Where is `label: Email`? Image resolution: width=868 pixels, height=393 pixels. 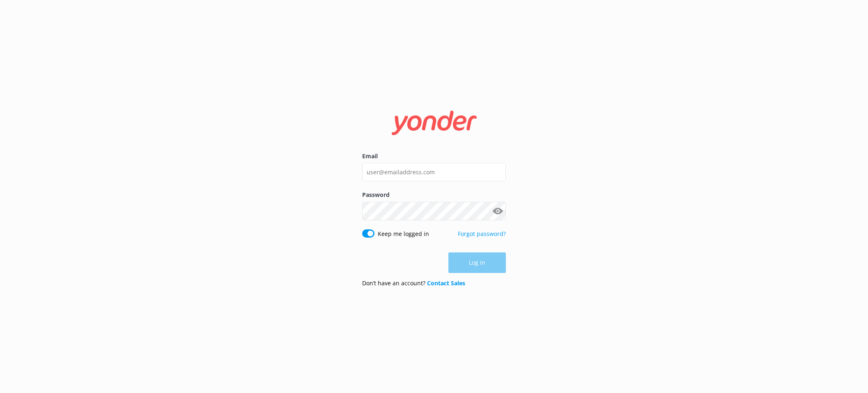 label: Email is located at coordinates (434, 156).